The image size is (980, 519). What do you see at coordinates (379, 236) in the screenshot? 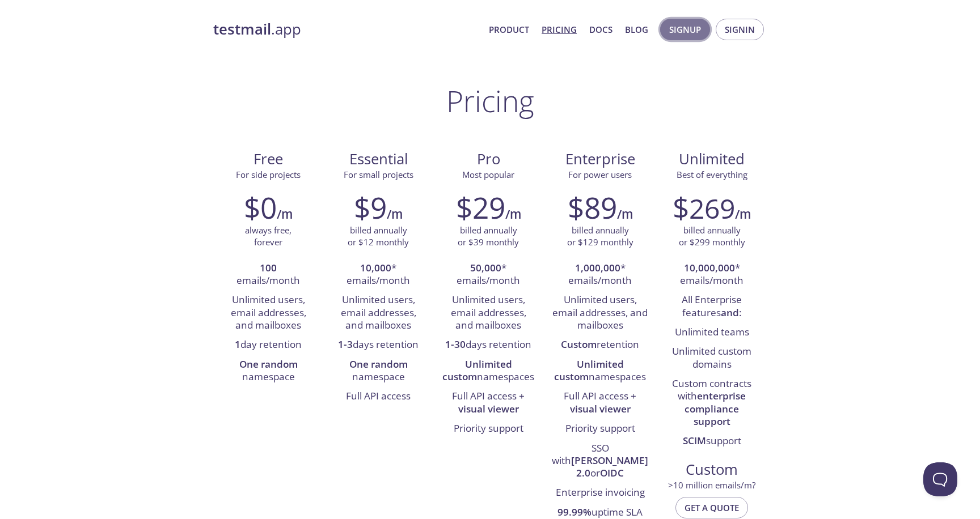
I see `p: billed annually or $12 monthly` at bounding box center [379, 236].